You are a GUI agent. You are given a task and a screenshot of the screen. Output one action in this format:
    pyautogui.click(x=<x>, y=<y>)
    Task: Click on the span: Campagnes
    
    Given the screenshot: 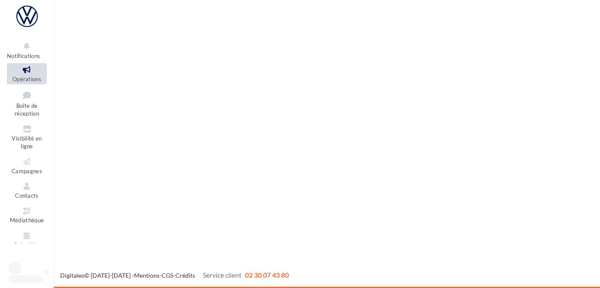 What is the action you would take?
    pyautogui.click(x=27, y=171)
    